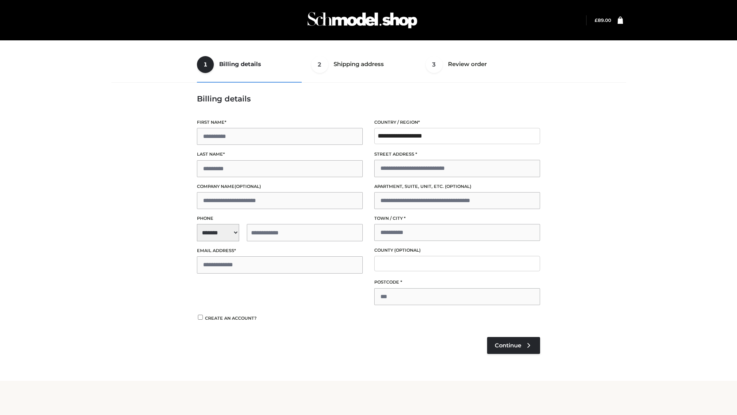  What do you see at coordinates (280, 122) in the screenshot?
I see `label: First name` at bounding box center [280, 122].